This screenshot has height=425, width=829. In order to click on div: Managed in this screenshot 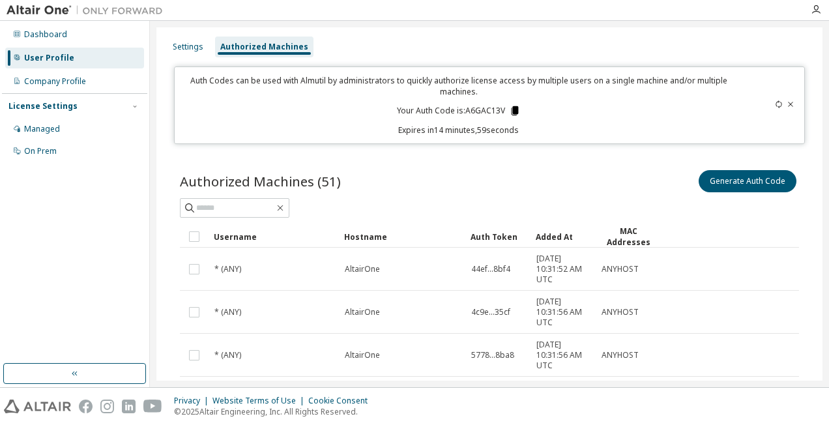, I will do `click(42, 129)`.